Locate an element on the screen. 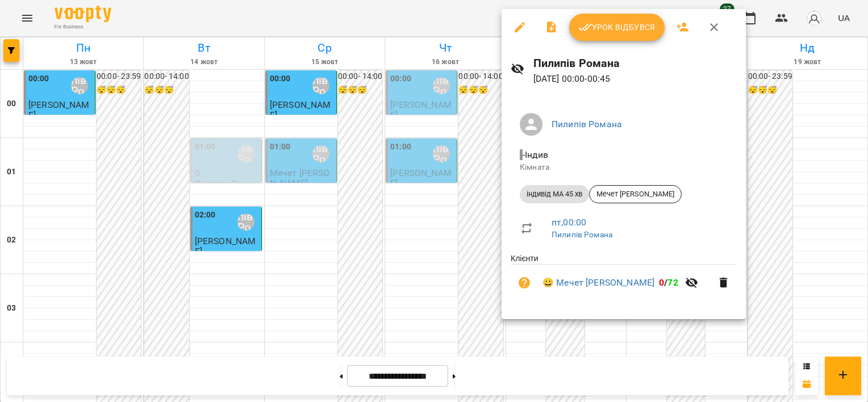 Image resolution: width=868 pixels, height=402 pixels. h6: Пилипів Романа is located at coordinates (635, 63).